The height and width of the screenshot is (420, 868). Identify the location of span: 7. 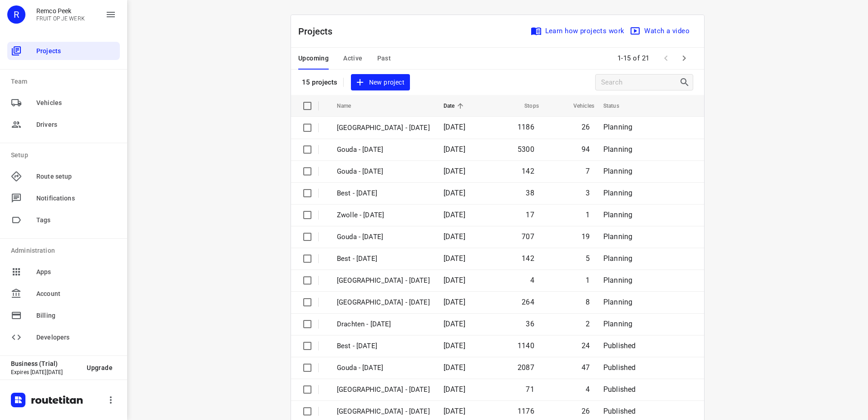
(587, 171).